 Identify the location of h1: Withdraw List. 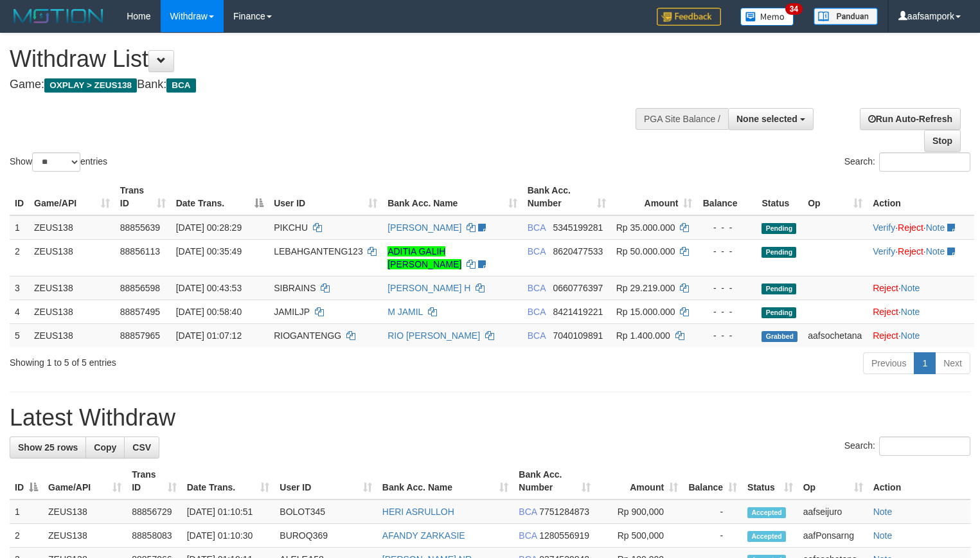
(325, 59).